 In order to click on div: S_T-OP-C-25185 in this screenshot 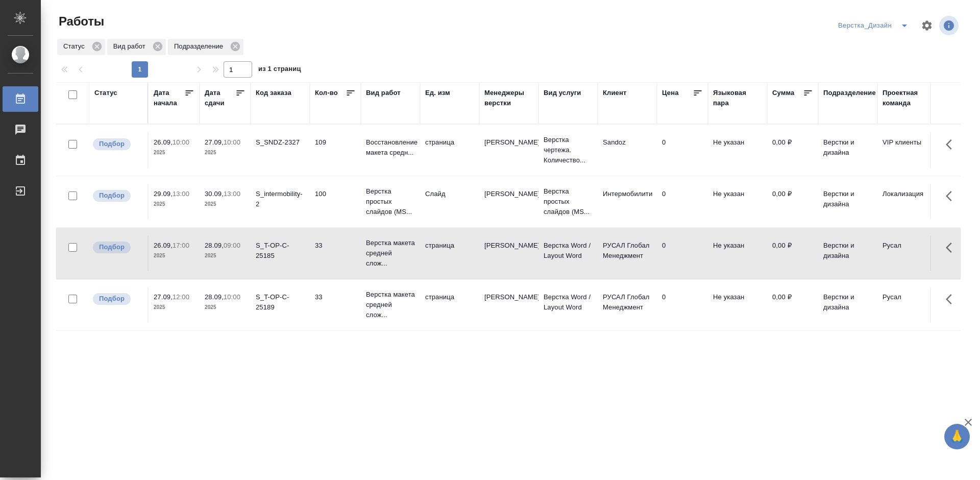, I will do `click(280, 251)`.